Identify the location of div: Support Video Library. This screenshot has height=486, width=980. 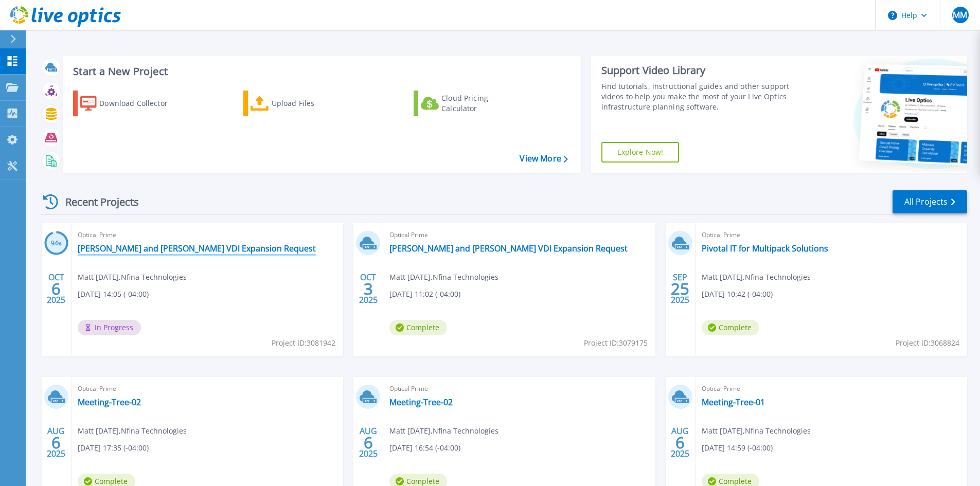
(697, 70).